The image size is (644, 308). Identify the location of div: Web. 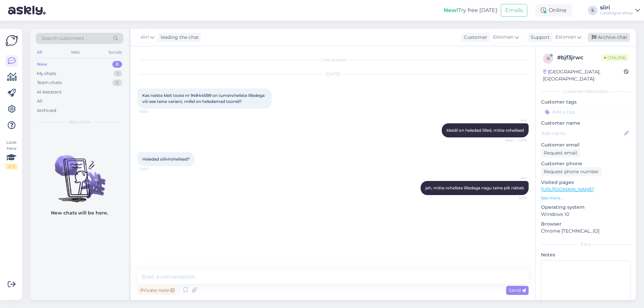
(75, 52).